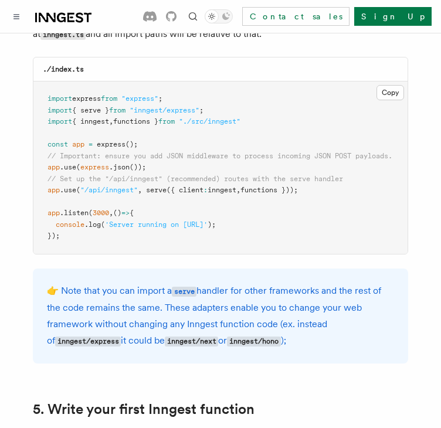  What do you see at coordinates (88, 341) in the screenshot?
I see `code: inngest/express` at bounding box center [88, 341].